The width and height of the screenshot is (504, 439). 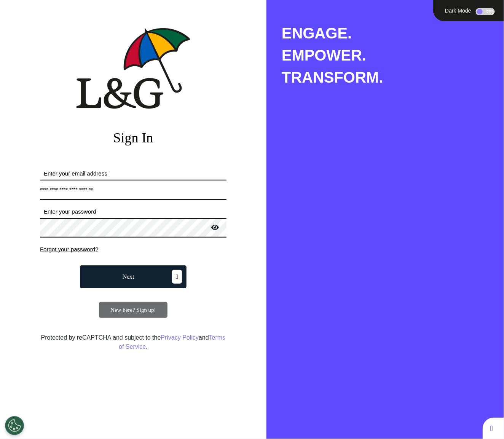 What do you see at coordinates (133, 310) in the screenshot?
I see `span: New here? Sign up!` at bounding box center [133, 310].